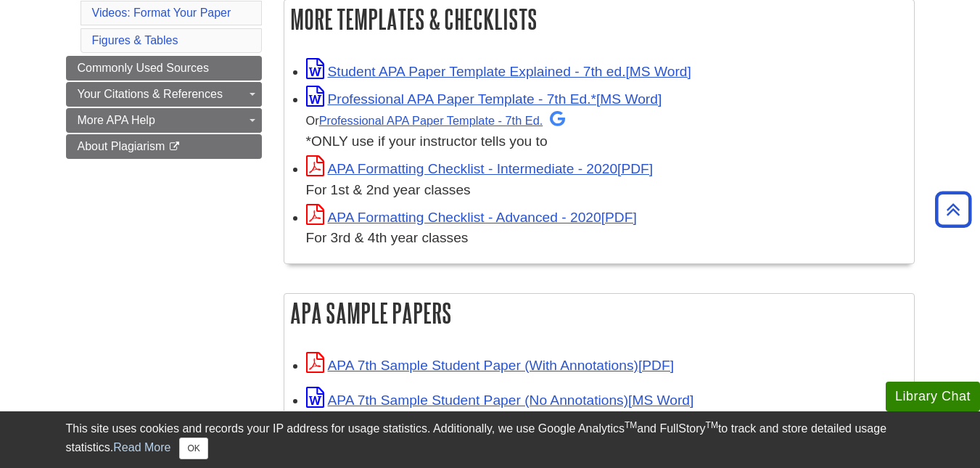  What do you see at coordinates (599, 313) in the screenshot?
I see `h2: APA Sample Papers` at bounding box center [599, 313].